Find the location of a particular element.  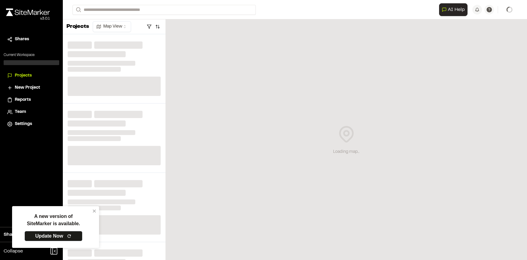

a: Settings is located at coordinates (31, 124).